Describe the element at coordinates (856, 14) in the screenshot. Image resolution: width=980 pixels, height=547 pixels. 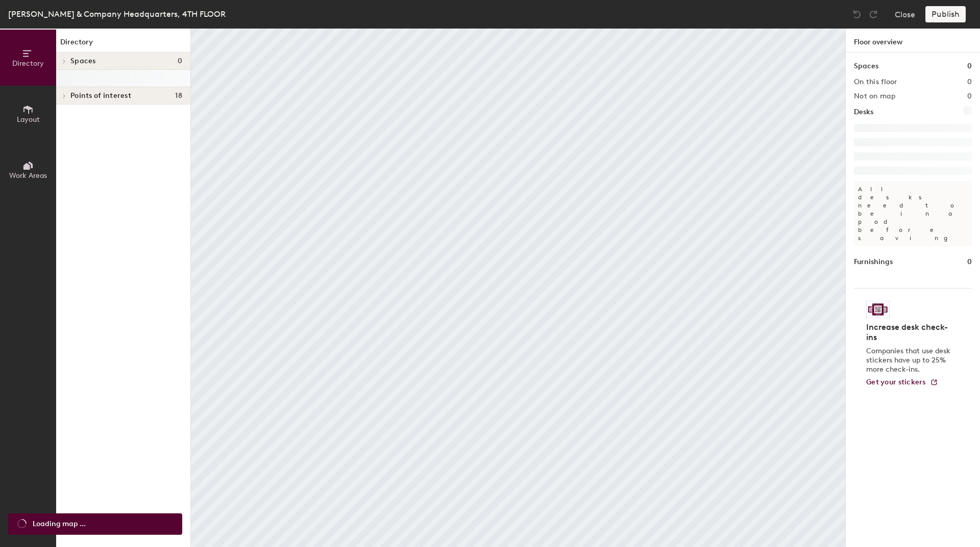
I see `img: Undo` at that location.